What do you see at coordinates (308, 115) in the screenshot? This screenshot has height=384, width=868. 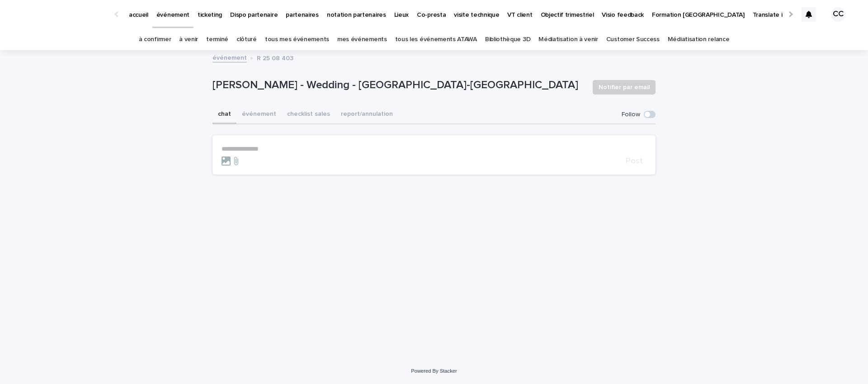 I see `button: checklist sales` at bounding box center [308, 115].